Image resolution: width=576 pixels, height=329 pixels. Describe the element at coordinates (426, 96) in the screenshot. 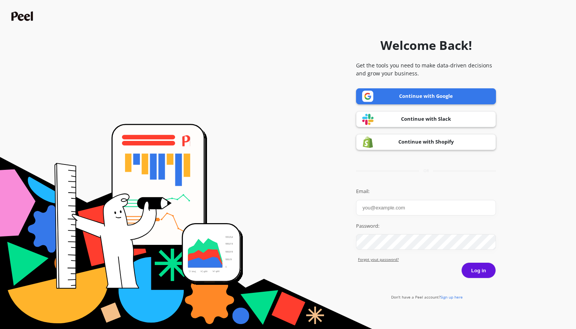

I see `a: Continue with Google` at that location.